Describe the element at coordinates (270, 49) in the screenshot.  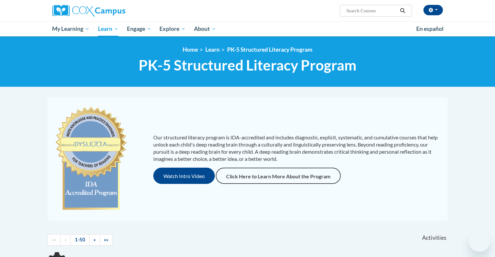
I see `a: PK-5 Structured Literacy Program` at that location.